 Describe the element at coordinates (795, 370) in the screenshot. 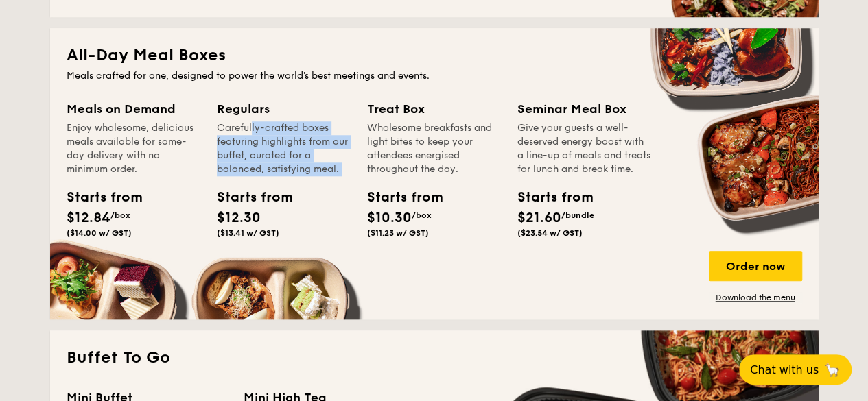

I see `button: Chat with us🦙` at that location.